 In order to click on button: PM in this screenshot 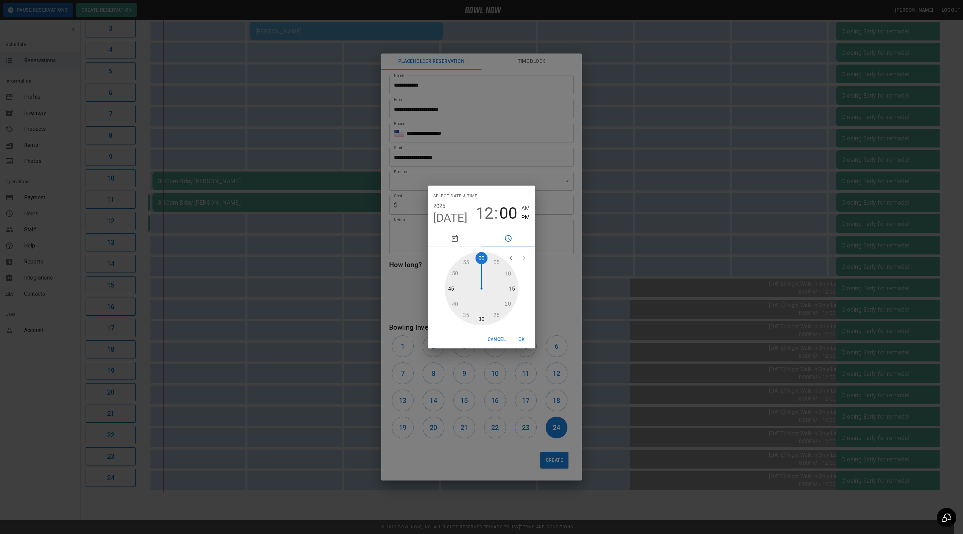, I will do `click(525, 217)`.